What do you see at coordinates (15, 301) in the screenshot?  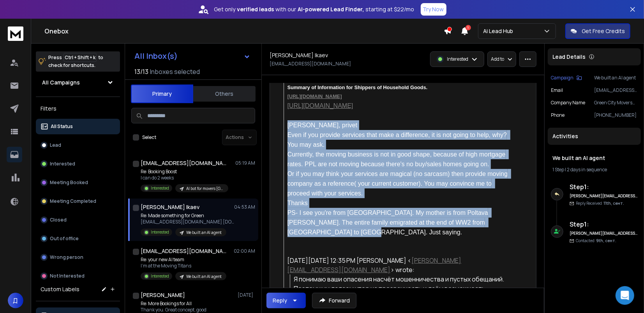 I see `button: Д` at bounding box center [15, 301].